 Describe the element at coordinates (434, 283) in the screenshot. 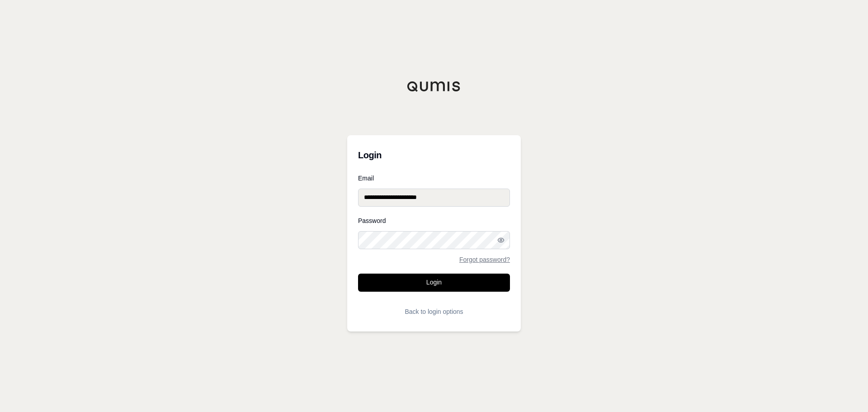

I see `button: Login` at that location.